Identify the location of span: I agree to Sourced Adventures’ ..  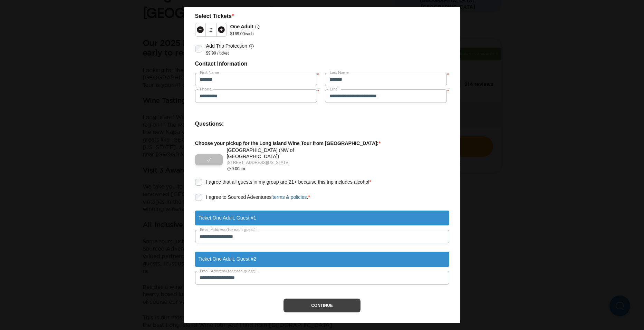
(257, 197).